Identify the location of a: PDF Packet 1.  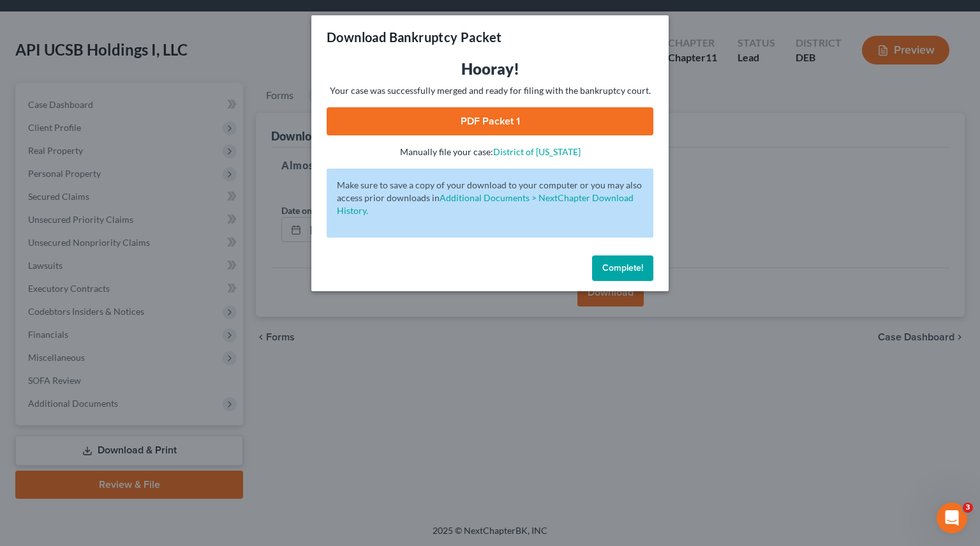
(490, 122).